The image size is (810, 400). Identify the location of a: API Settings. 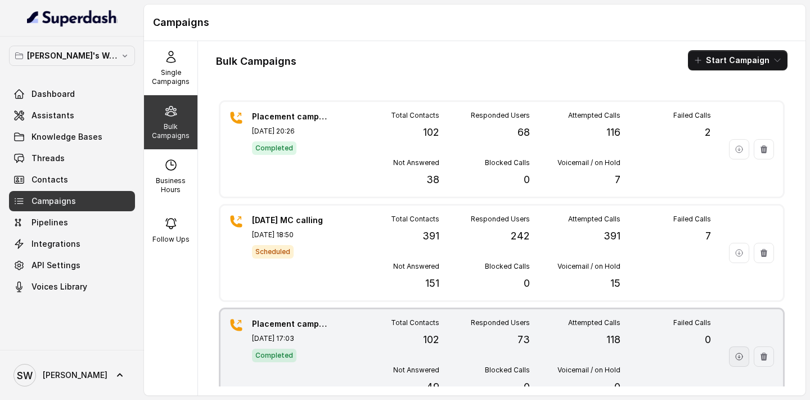
(72, 265).